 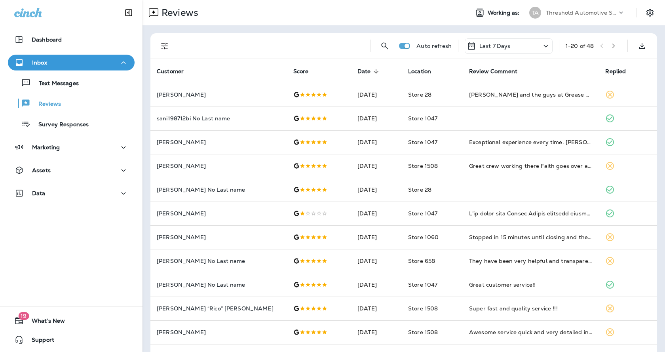 I want to click on div: They have been very helpful and transparent on the work needed on my husband's truck and it is al..., so click(x=531, y=261).